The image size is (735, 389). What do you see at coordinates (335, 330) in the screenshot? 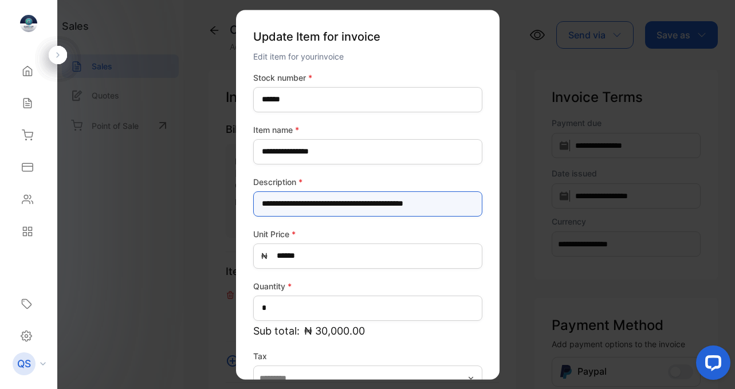
I see `span: ₦ 30,000.00` at bounding box center [335, 330].